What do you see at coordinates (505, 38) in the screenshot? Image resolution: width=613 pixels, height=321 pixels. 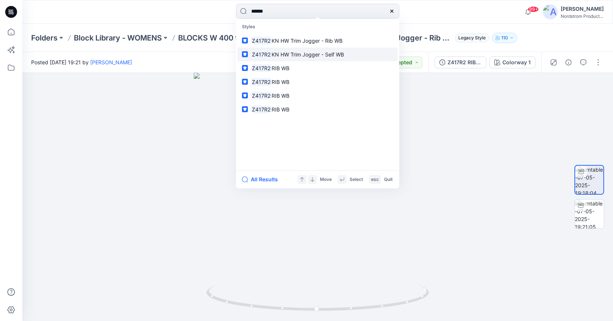 I see `p: 110` at bounding box center [505, 38].